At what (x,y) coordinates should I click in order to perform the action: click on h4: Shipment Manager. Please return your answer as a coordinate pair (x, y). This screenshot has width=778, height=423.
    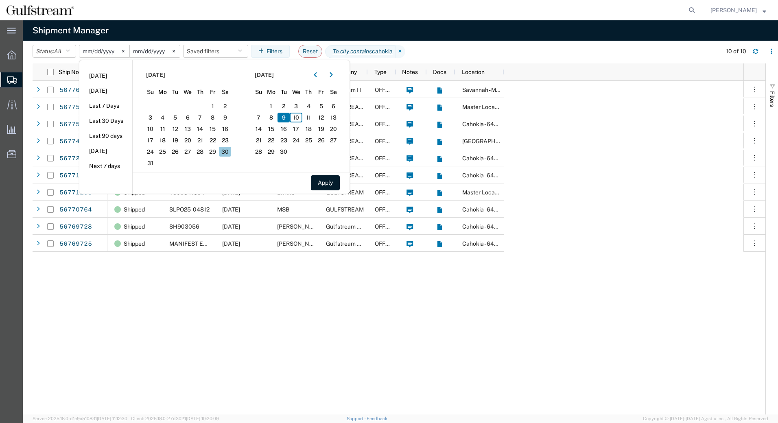
    Looking at the image, I should click on (70, 31).